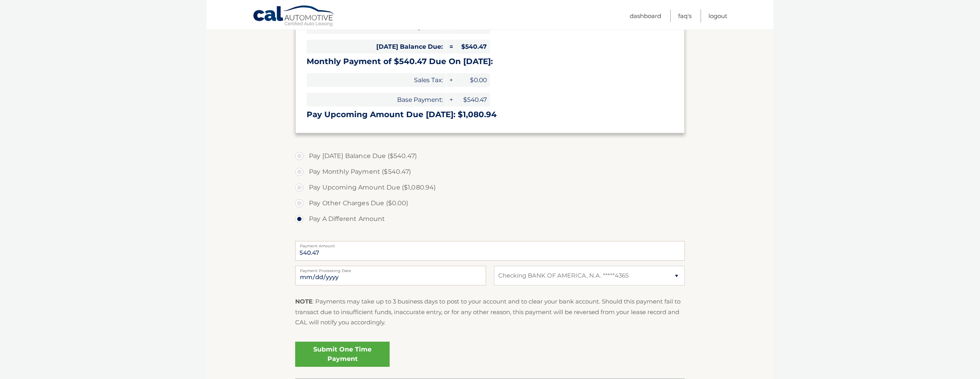  What do you see at coordinates (646, 16) in the screenshot?
I see `a: Dashboard` at bounding box center [646, 16].